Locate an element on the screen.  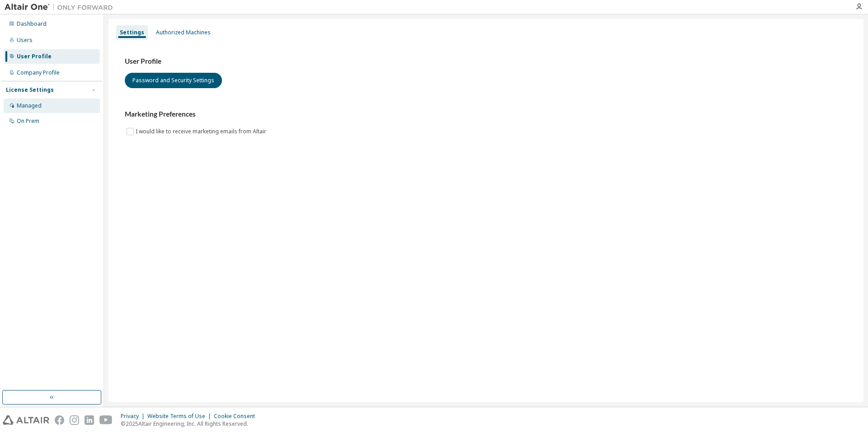
div: Dashboard is located at coordinates (32, 24).